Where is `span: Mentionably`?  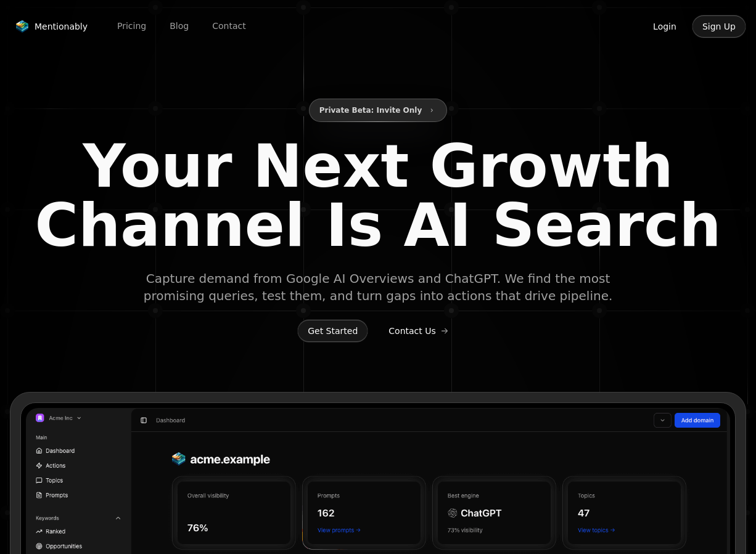
span: Mentionably is located at coordinates (61, 26).